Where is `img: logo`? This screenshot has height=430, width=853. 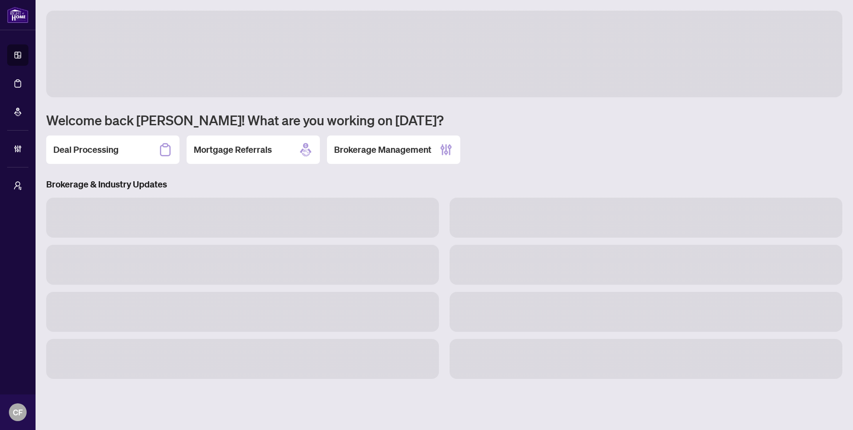 img: logo is located at coordinates (18, 15).